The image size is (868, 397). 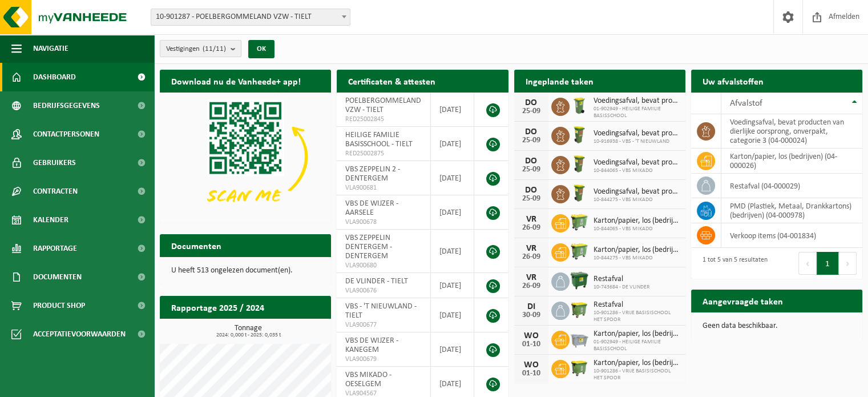 I want to click on span: VBS MIKADO - OESELGEM, so click(x=368, y=379).